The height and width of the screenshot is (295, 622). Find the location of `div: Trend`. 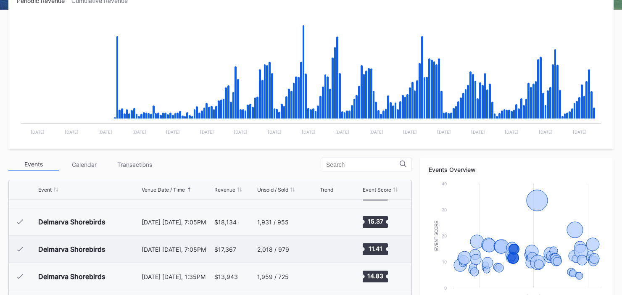

div: Trend is located at coordinates (327, 190).